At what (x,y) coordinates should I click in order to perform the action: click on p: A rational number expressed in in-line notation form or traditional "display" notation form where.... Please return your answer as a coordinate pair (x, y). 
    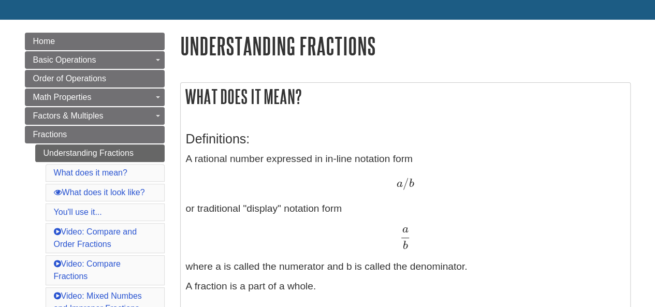
    Looking at the image, I should click on (405, 213).